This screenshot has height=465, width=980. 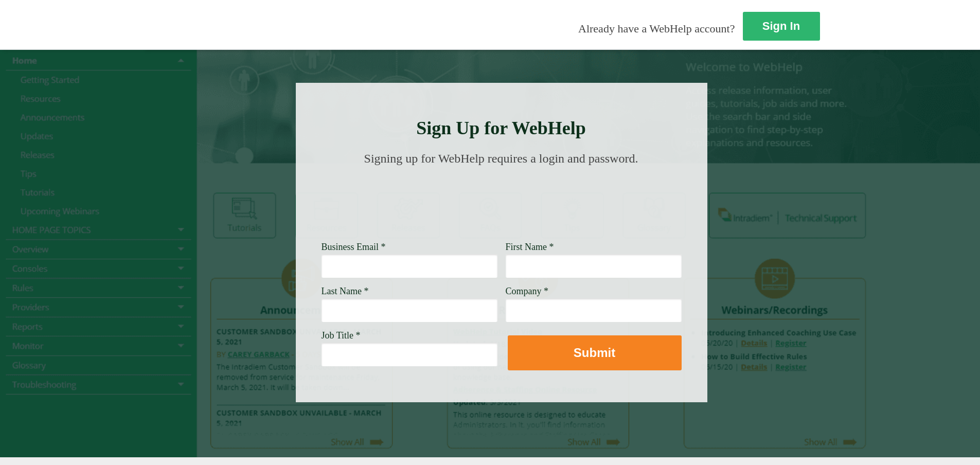 What do you see at coordinates (530, 247) in the screenshot?
I see `span: First Name *` at bounding box center [530, 247].